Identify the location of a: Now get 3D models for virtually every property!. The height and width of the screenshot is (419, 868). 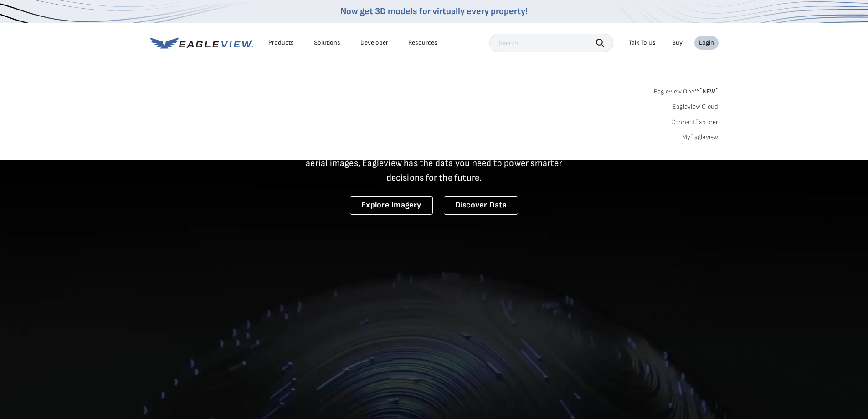
(434, 12).